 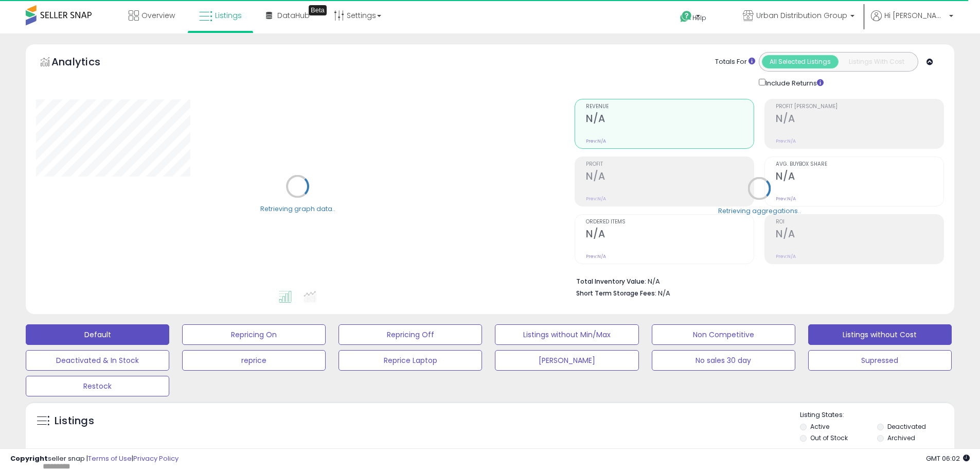 What do you see at coordinates (566, 335) in the screenshot?
I see `button: Listings without Min/Max` at bounding box center [566, 335].